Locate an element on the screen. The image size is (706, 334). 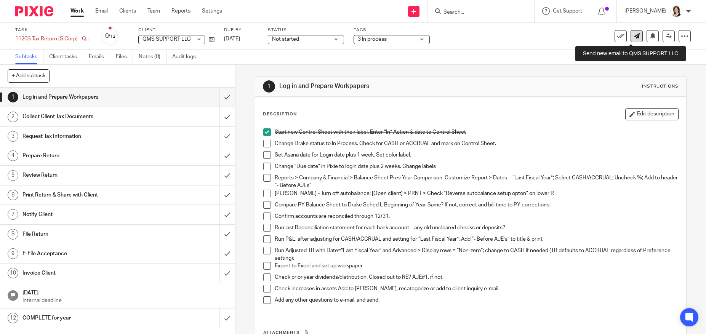
div: 9 is located at coordinates (13, 254).